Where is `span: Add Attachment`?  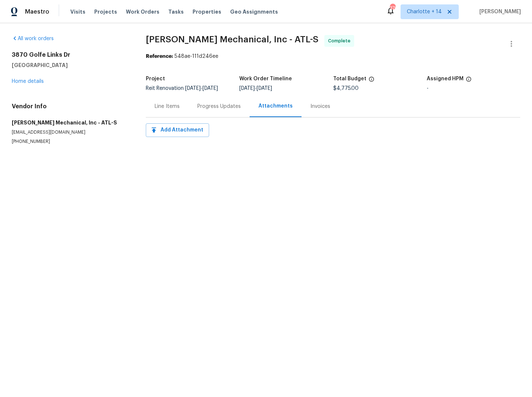
span: Add Attachment is located at coordinates (178, 130).